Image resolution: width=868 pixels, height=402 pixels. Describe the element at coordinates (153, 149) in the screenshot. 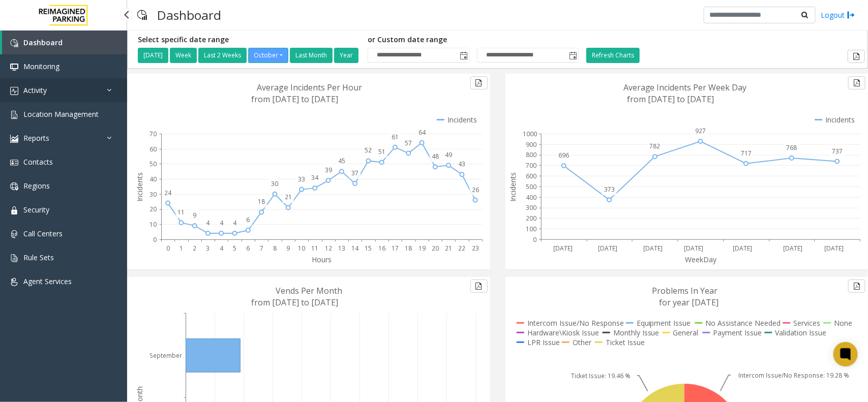

I see `text: 60` at that location.